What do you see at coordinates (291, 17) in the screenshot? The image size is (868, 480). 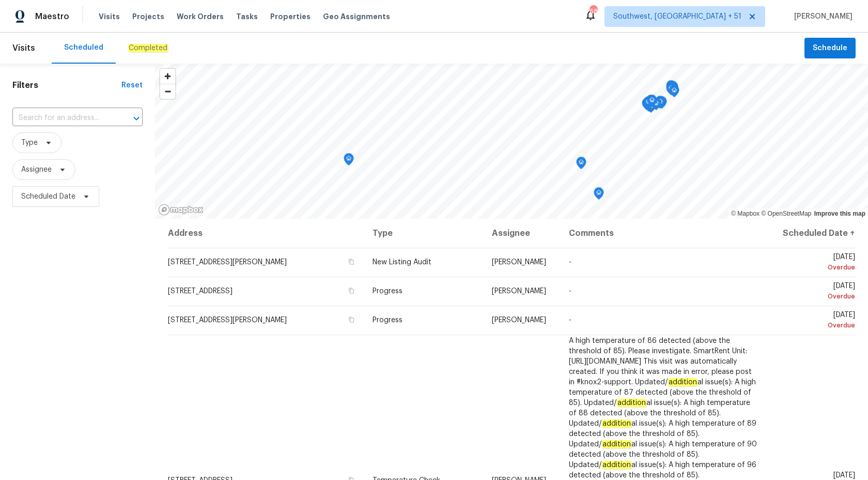 I see `span: Properties` at bounding box center [291, 17].